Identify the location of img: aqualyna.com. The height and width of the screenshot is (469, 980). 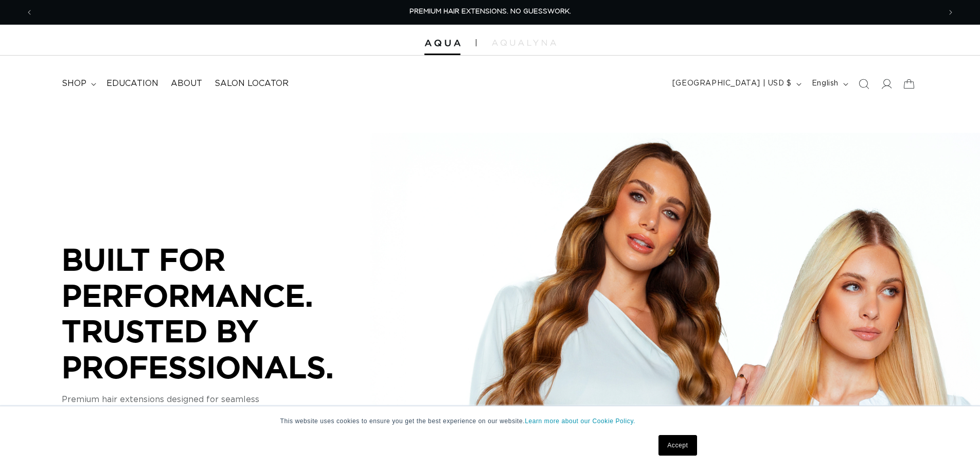
(523, 43).